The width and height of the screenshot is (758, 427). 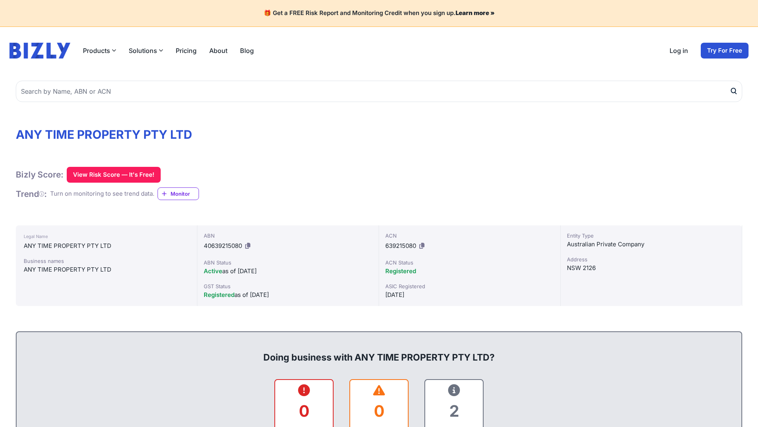 I want to click on div: Legal Name, so click(x=106, y=236).